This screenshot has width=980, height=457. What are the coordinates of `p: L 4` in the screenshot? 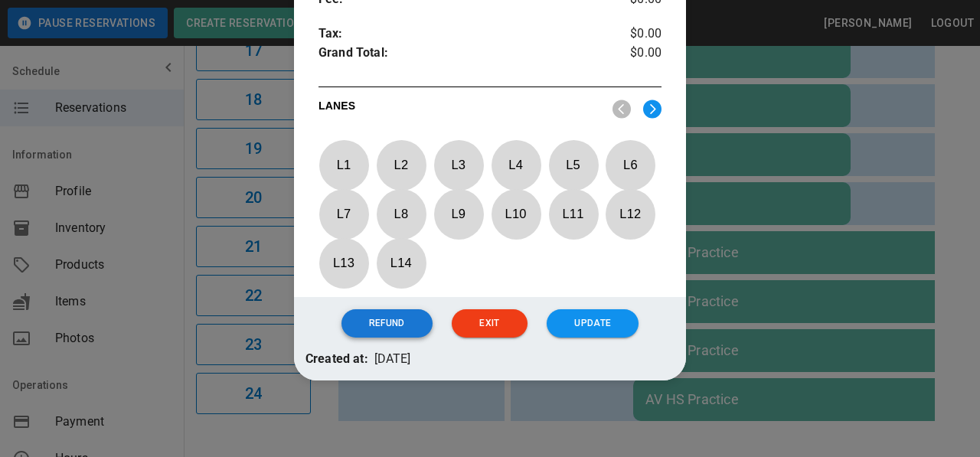 It's located at (516, 165).